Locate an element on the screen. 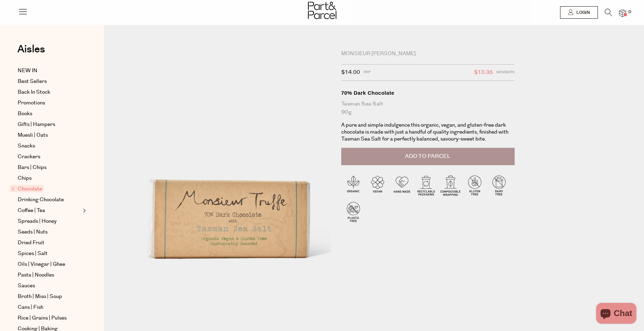 The image size is (644, 331). button: Add to Parcel is located at coordinates (428, 157).